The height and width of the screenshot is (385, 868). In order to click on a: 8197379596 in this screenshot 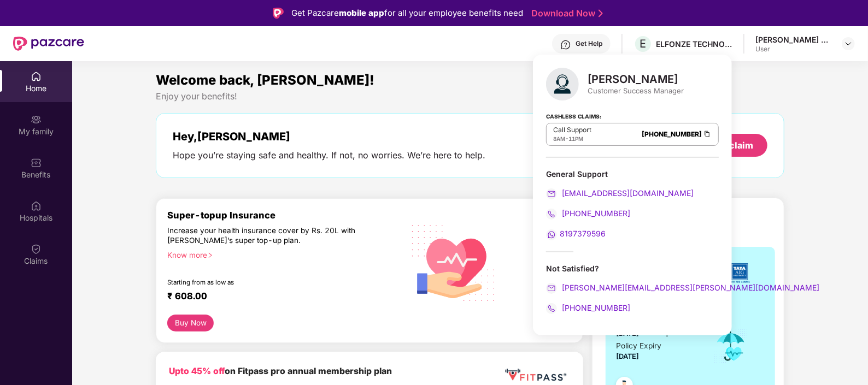, I will do `click(575, 233)`.